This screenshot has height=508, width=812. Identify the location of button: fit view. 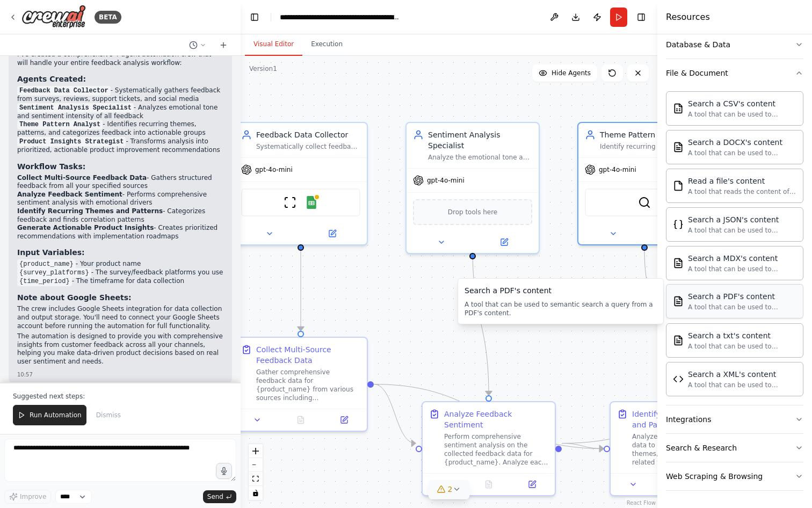
(256, 479).